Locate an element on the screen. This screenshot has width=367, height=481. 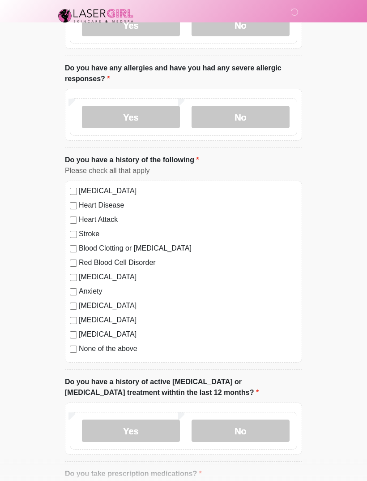
label: Heart Disease is located at coordinates (188, 205).